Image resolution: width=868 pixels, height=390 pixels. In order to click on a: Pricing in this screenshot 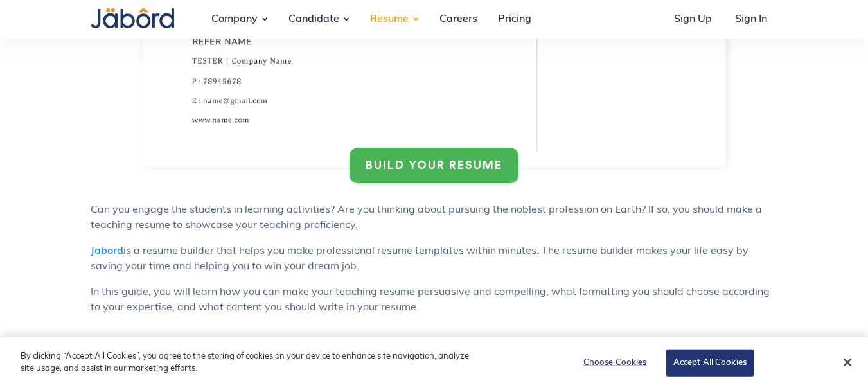, I will do `click(515, 19)`.